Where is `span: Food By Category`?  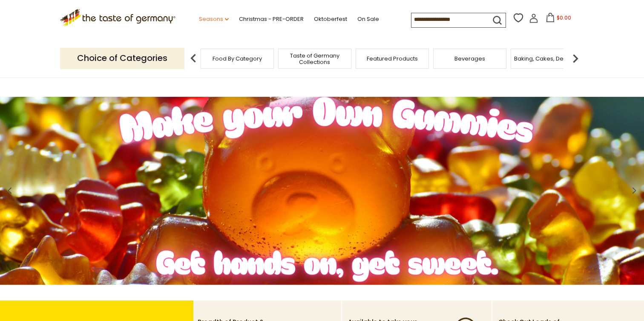 span: Food By Category is located at coordinates (237, 58).